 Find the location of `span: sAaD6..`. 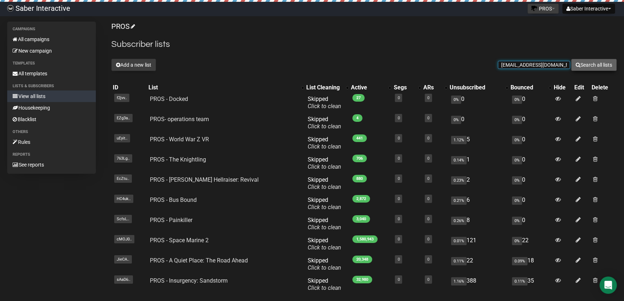

span: sAaD6.. is located at coordinates (124, 279).